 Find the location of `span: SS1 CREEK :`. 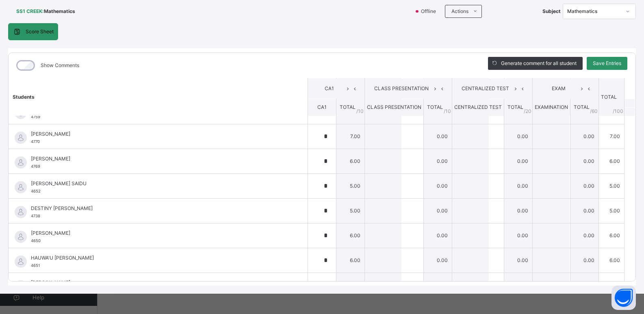

span: SS1 CREEK : is located at coordinates (30, 11).